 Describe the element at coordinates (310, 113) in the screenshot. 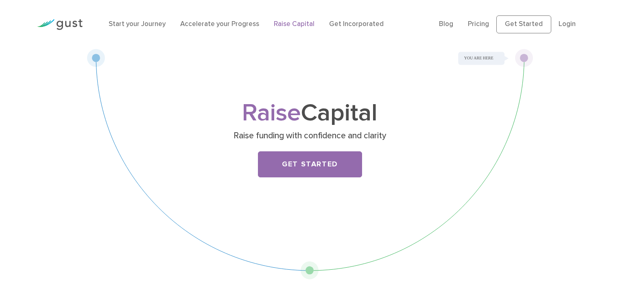

I see `h1: Capital` at that location.